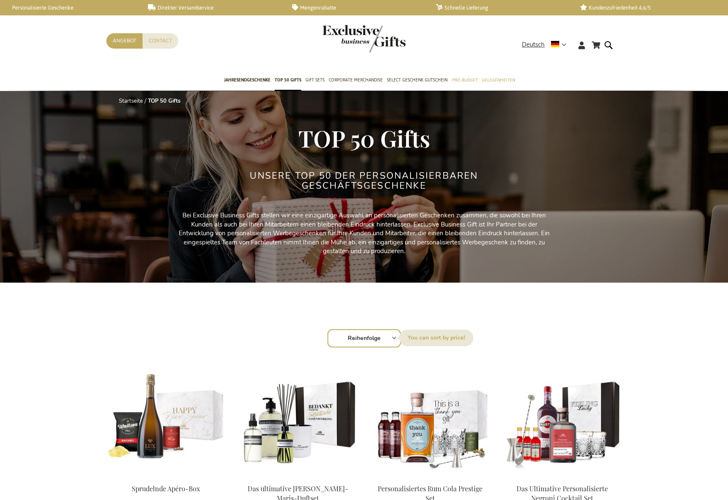 The width and height of the screenshot is (728, 500). What do you see at coordinates (430, 419) in the screenshot?
I see `img: Personalised Rum Cola Prestige Set` at bounding box center [430, 419].